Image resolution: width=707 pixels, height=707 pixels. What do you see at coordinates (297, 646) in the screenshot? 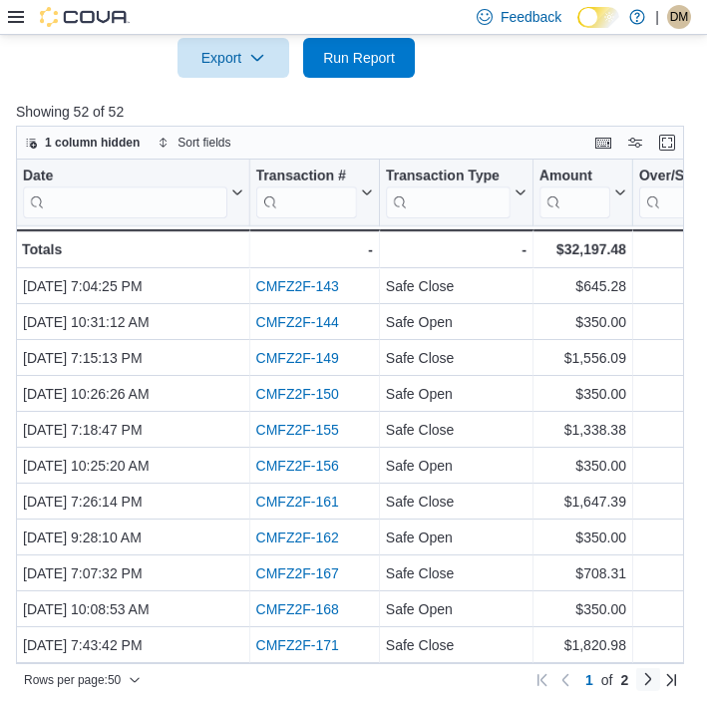
I see `a: CMFZ2F-171` at bounding box center [297, 646].